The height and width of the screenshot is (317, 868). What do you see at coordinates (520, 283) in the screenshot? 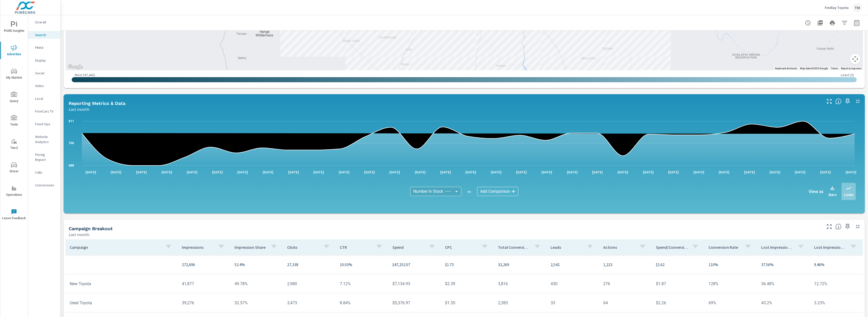
I see `td: 3,816` at bounding box center [520, 283].